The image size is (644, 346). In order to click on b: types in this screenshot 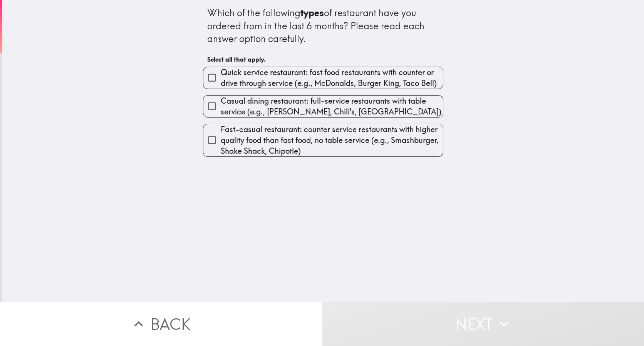, I will do `click(313, 13)`.